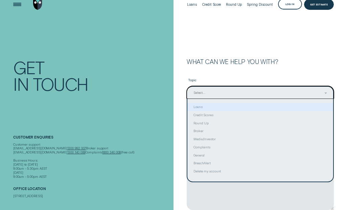 Image resolution: width=347 pixels, height=210 pixels. Describe the element at coordinates (260, 62) in the screenshot. I see `div: What can we help you with?` at that location.